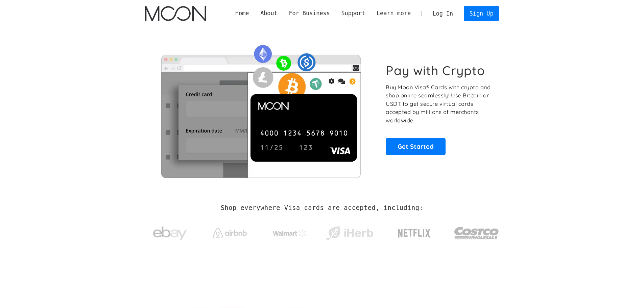 This screenshot has width=644, height=308. What do you see at coordinates (349, 232) in the screenshot?
I see `a: iHerb` at bounding box center [349, 232].